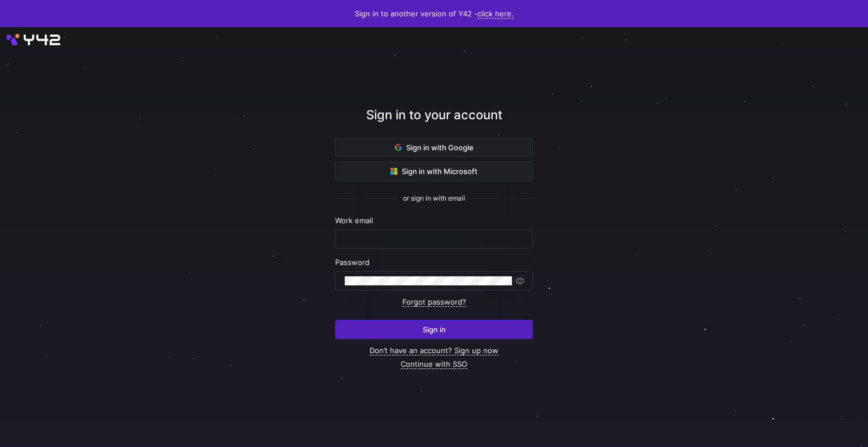  What do you see at coordinates (434, 364) in the screenshot?
I see `a: Continue with SSO` at bounding box center [434, 364].